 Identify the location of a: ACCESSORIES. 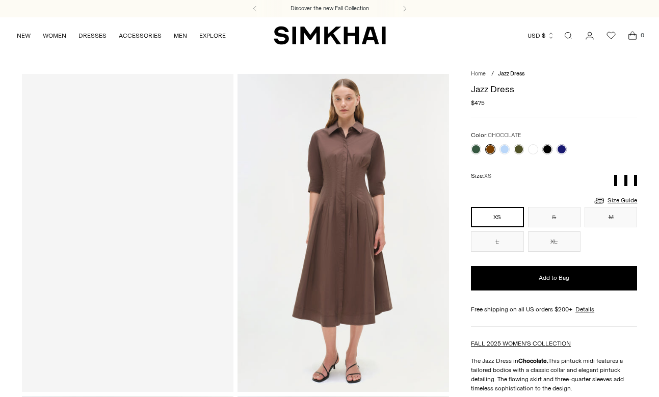
(140, 36).